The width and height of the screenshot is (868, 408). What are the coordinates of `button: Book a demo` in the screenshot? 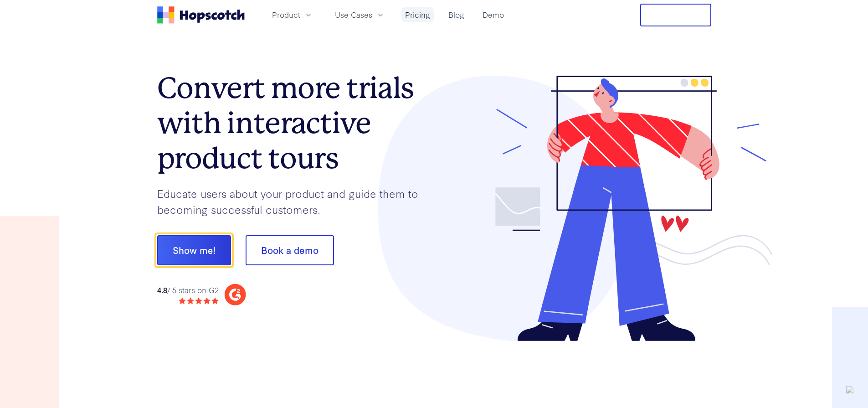 It's located at (289, 250).